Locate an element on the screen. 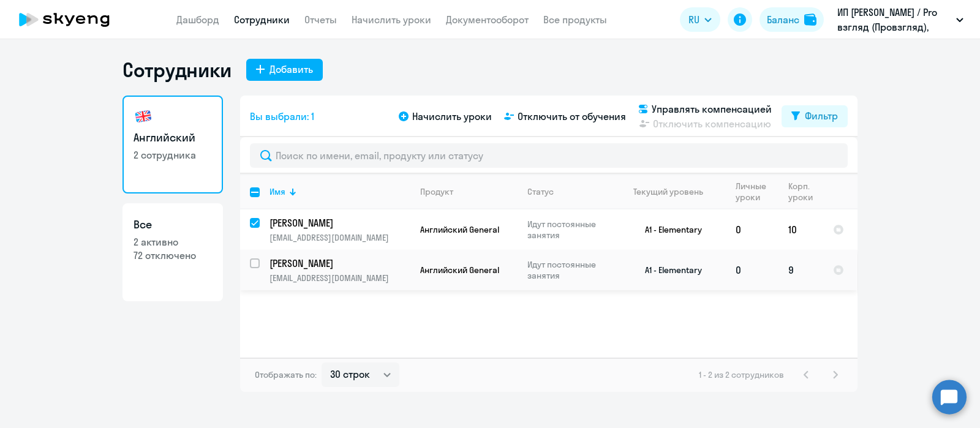 This screenshot has height=428, width=980. td: 10 is located at coordinates (801, 230).